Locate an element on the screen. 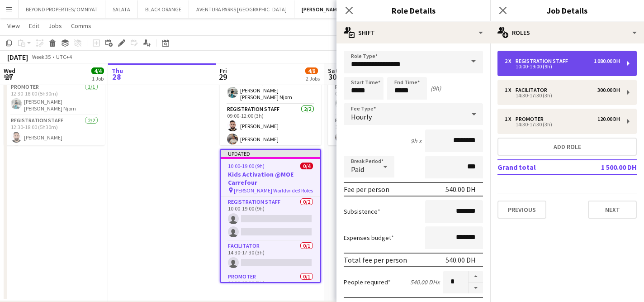  div: Updated is located at coordinates (271, 153).